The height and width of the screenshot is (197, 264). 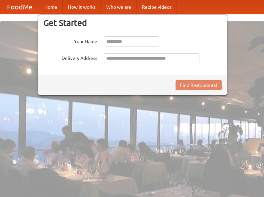 I want to click on a: Who we are, so click(x=119, y=7).